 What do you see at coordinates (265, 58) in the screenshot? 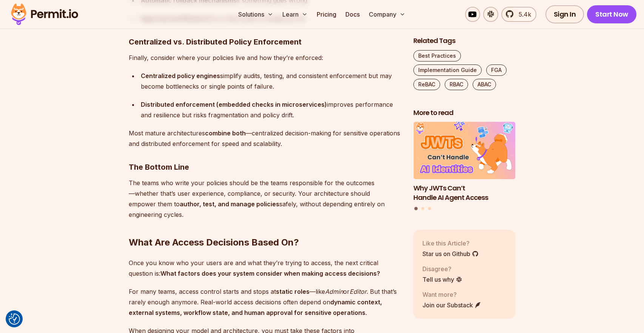
I see `p: Finally, consider where your policies live and how they’re enforced:` at bounding box center [265, 58].